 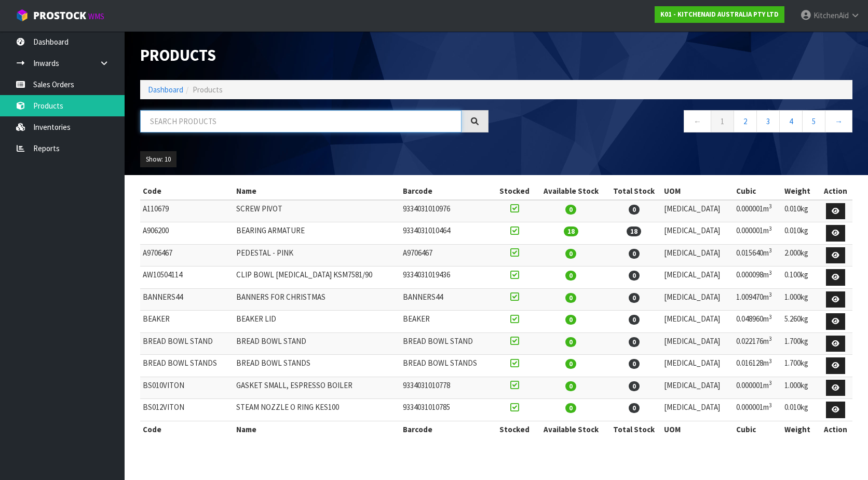 I want to click on td: 0.015640m, so click(x=757, y=255).